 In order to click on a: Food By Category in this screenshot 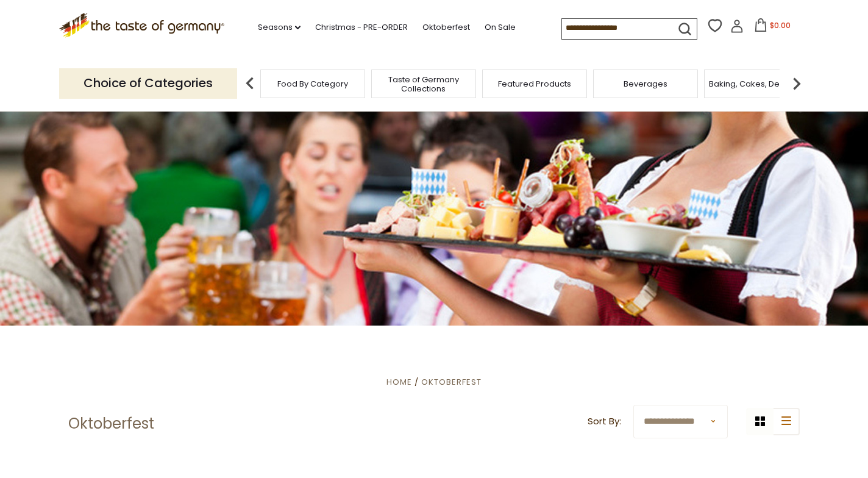, I will do `click(313, 84)`.